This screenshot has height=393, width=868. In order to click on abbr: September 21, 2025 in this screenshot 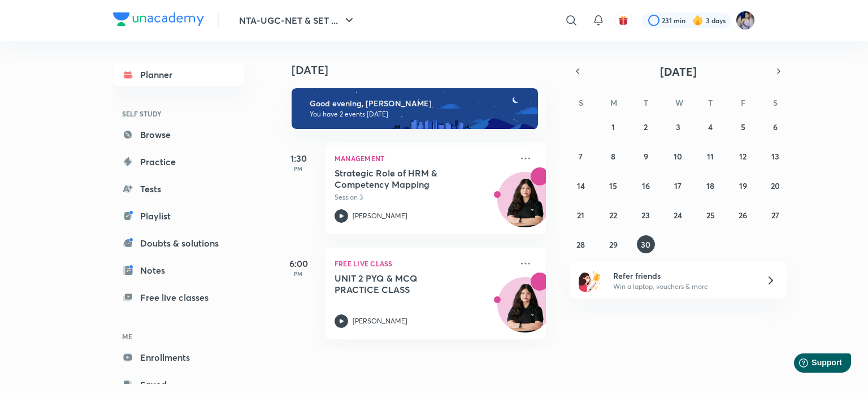, I will do `click(580, 215)`.